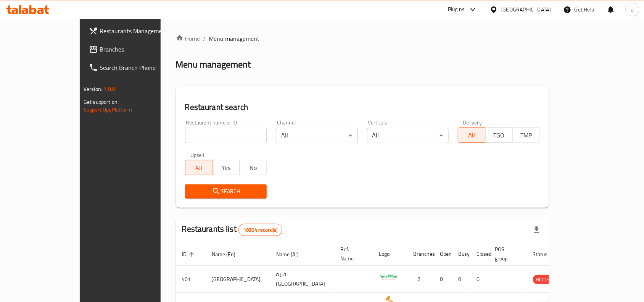 The height and width of the screenshot is (302, 644). What do you see at coordinates (135, 50) in the screenshot?
I see `a: Branches` at bounding box center [135, 50].